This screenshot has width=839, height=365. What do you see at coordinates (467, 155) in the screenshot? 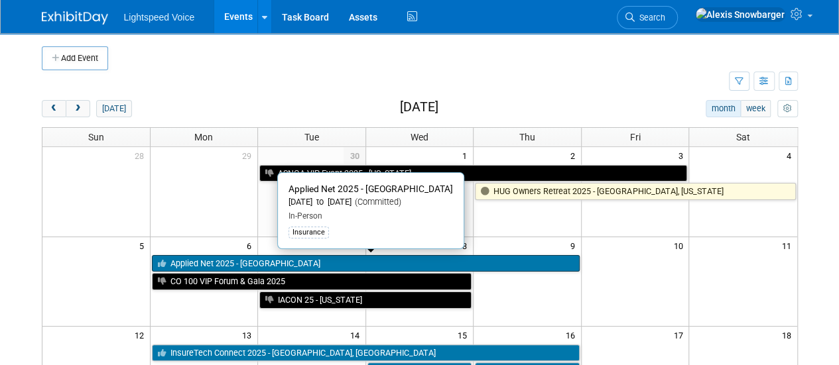
I see `span: 1` at bounding box center [467, 155].